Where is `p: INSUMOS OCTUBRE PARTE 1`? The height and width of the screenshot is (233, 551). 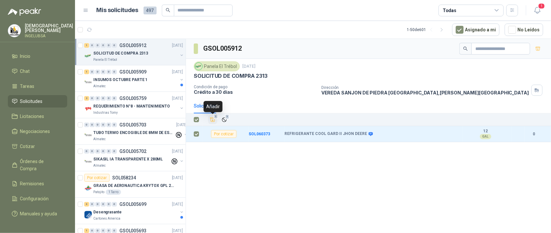
p: INSUMOS OCTUBRE PARTE 1 is located at coordinates (120, 80).